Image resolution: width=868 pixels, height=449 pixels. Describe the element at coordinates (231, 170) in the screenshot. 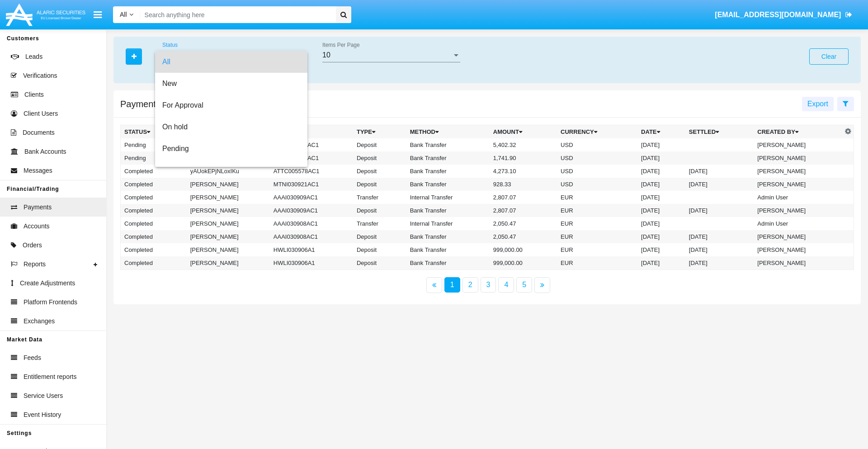

I see `span: Rejected` at that location.